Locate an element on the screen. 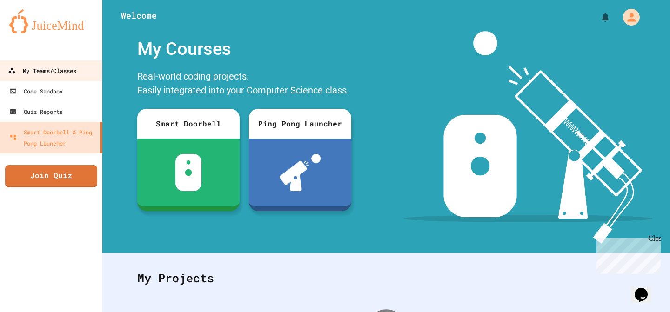 The image size is (670, 312). div: My Projects is located at coordinates (386, 278).